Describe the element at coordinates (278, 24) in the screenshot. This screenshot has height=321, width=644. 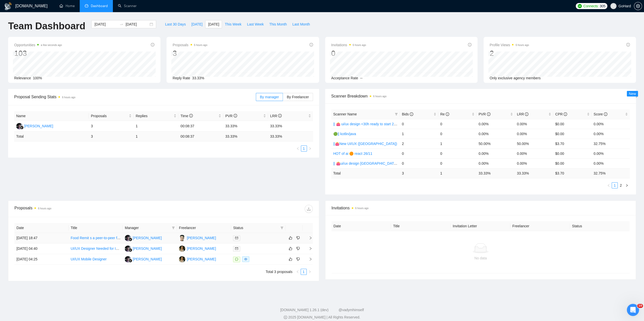
I see `span: This Month` at that location.